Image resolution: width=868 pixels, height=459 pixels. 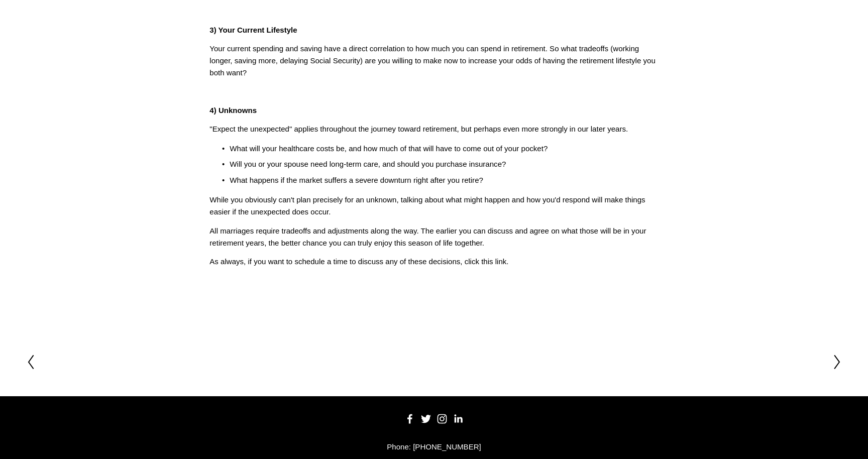 I want to click on p: All marriages require tradeoffs and adjustments along the way. The earlier you can discuss and ag..., so click(x=434, y=237).